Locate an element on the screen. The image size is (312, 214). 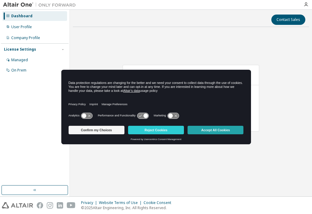
div: Website Terms of Use is located at coordinates (121, 203).